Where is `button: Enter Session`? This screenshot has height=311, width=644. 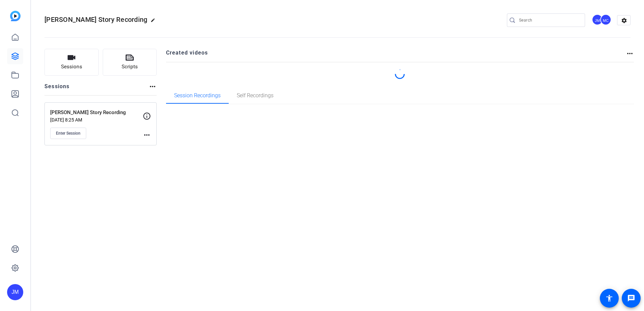 button: Enter Session is located at coordinates (68, 133).